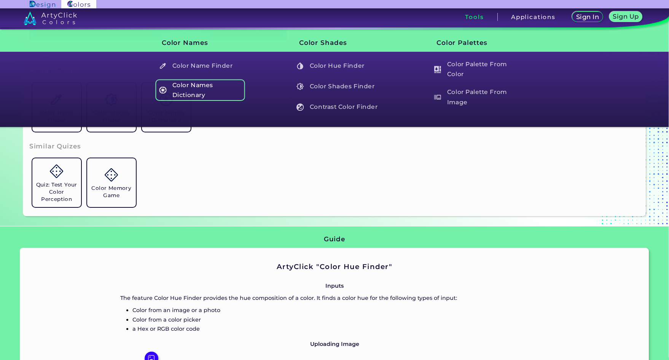 This screenshot has width=669, height=360. Describe the element at coordinates (111, 183) in the screenshot. I see `a: Color Memory Game` at that location.